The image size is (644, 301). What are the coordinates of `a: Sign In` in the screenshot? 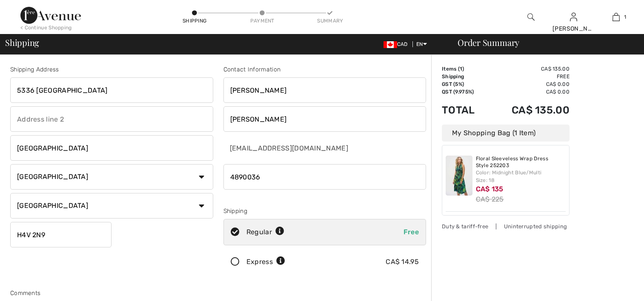 It's located at (573, 16).